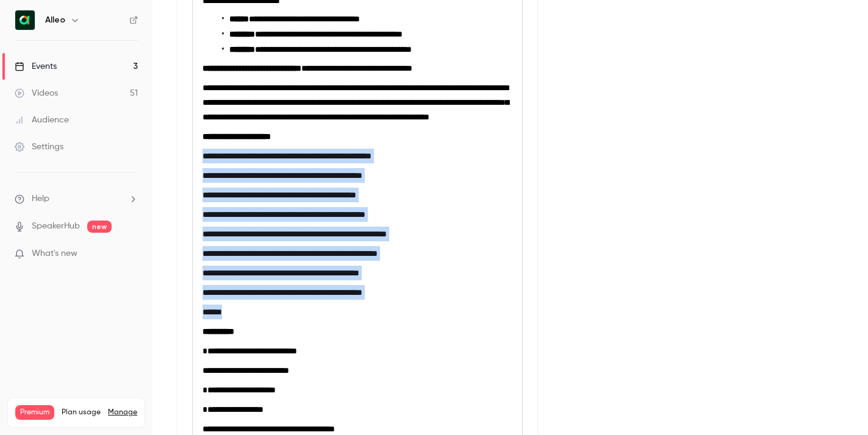  What do you see at coordinates (35, 412) in the screenshot?
I see `span: Premium` at bounding box center [35, 412].